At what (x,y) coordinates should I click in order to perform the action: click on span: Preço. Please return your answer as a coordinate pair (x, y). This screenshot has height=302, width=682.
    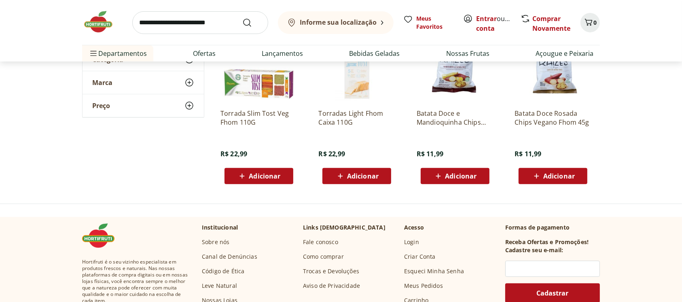
    Looking at the image, I should click on (101, 105).